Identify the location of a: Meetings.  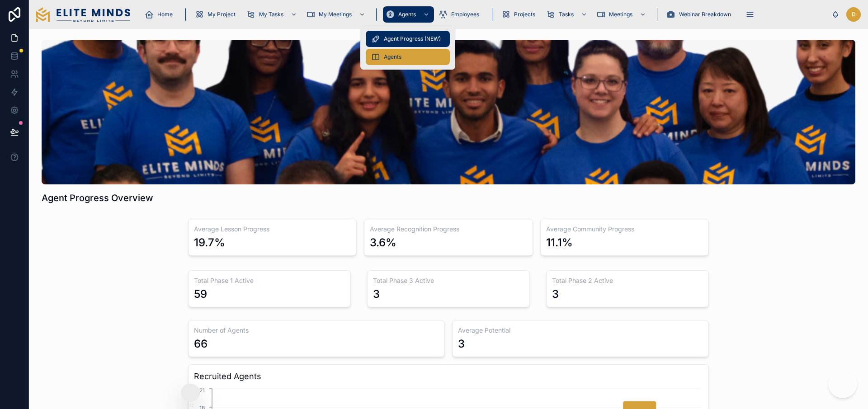
(622, 15).